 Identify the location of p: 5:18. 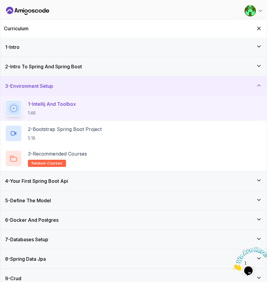
(65, 138).